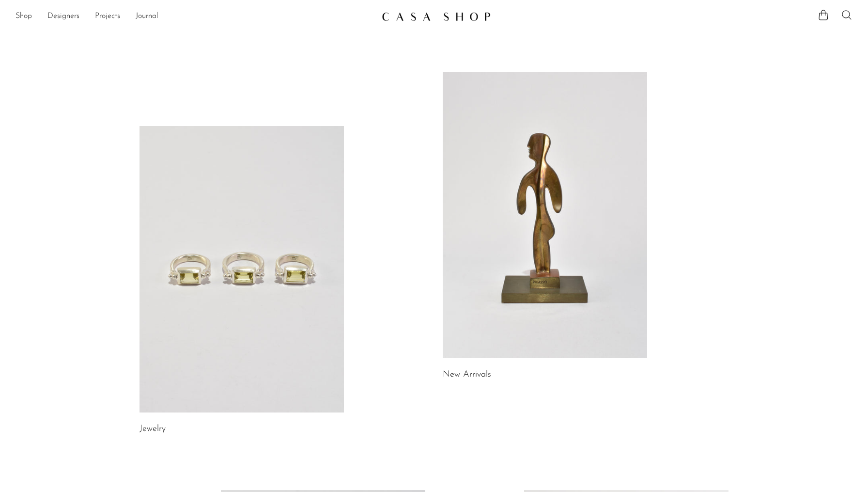  Describe the element at coordinates (153, 429) in the screenshot. I see `a: Jewelry` at that location.